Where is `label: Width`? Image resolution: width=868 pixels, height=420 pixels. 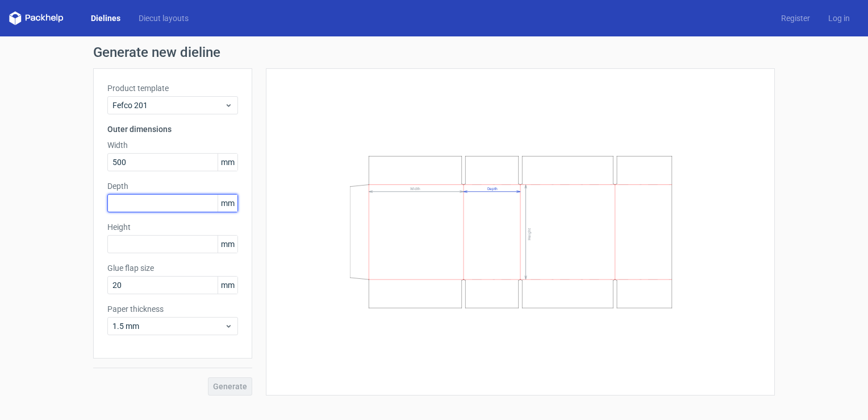
label: Width is located at coordinates (172, 145).